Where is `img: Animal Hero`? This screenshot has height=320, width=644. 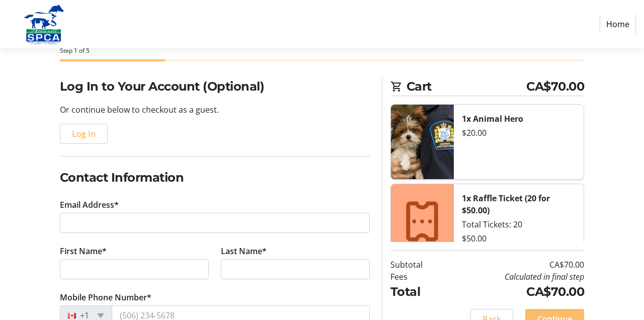 img: Animal Hero is located at coordinates (422, 142).